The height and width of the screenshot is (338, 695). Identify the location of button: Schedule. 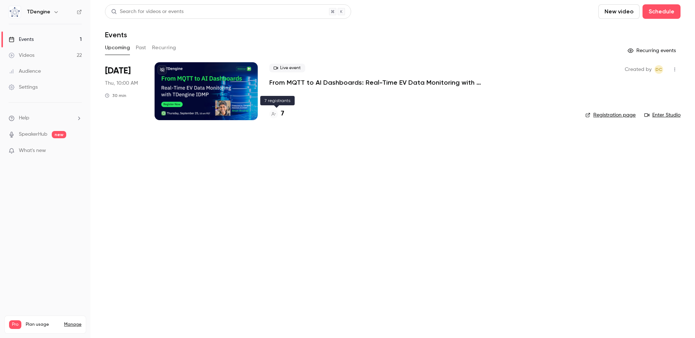
(662, 12).